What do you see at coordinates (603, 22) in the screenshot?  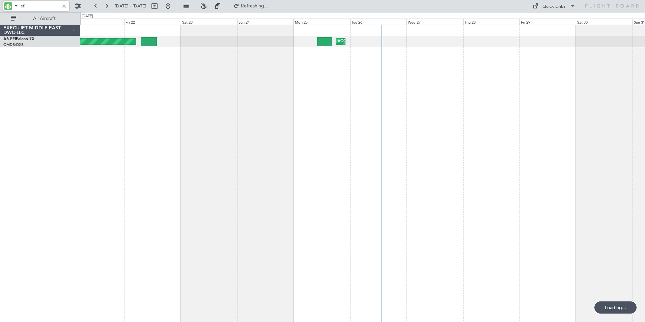 I see `div: Sat 30` at bounding box center [603, 22].